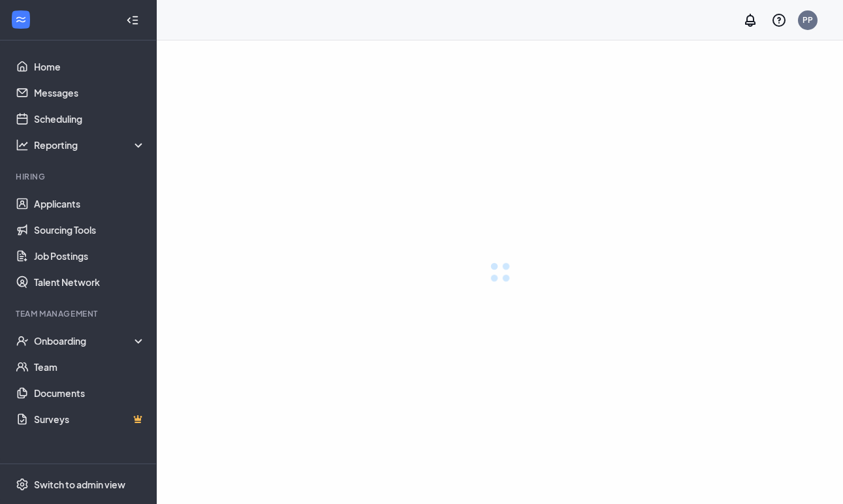 The image size is (843, 504). What do you see at coordinates (22, 484) in the screenshot?
I see `svg: Settings` at bounding box center [22, 484].